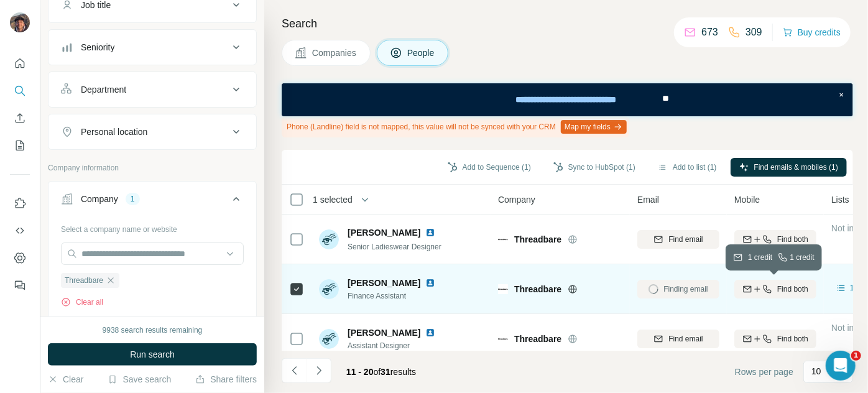  Describe the element at coordinates (333, 200) in the screenshot. I see `span: 1 selected` at that location.